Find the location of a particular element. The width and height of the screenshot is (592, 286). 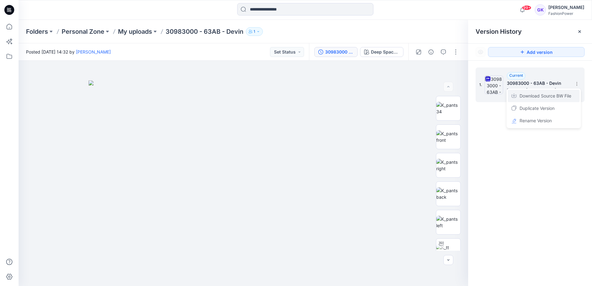

a: Personal Zone is located at coordinates (83, 32).